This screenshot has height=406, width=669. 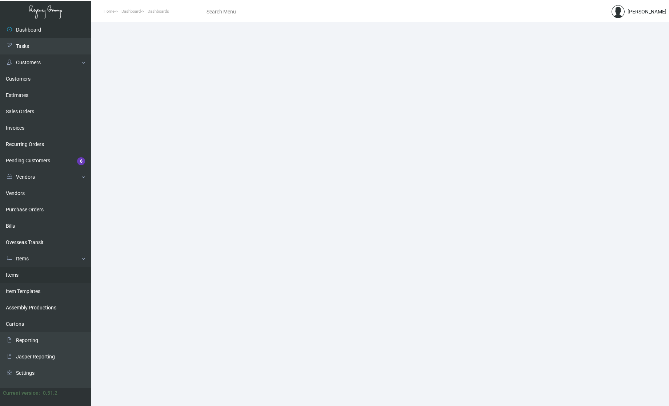 What do you see at coordinates (158, 11) in the screenshot?
I see `span: Dashboards` at bounding box center [158, 11].